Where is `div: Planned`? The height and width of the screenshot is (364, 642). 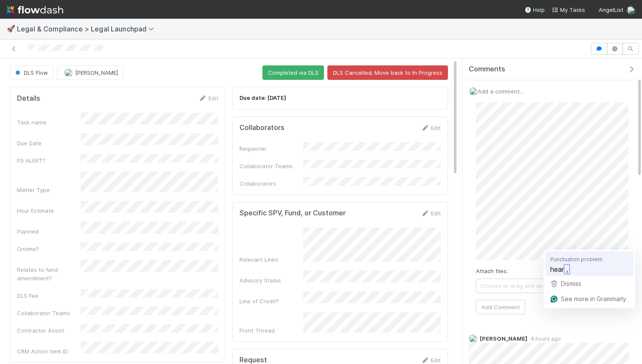
div: Planned is located at coordinates (49, 231).